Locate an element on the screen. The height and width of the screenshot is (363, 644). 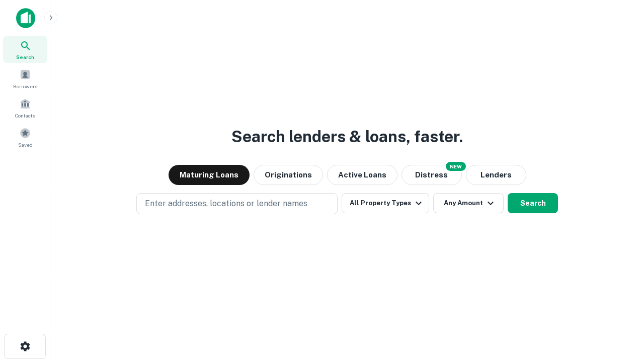
button: Enter addresses, locations or lender names is located at coordinates (237, 203).